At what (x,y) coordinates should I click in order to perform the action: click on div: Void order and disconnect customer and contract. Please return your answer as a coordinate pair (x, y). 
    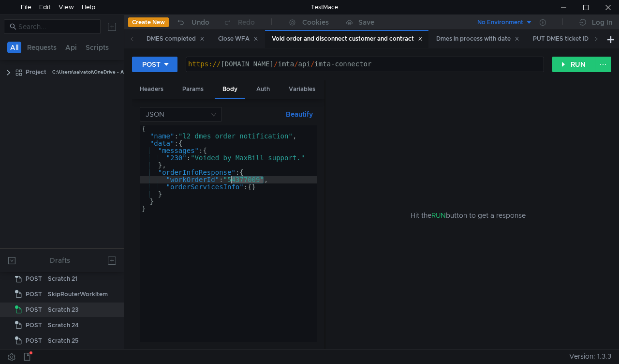
    Looking at the image, I should click on (347, 39).